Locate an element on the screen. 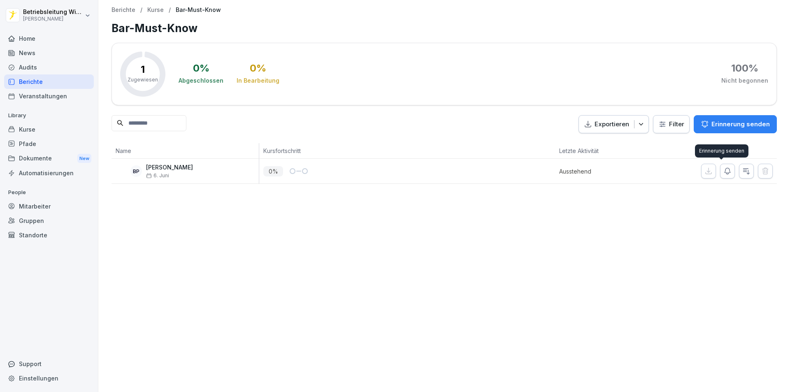 The height and width of the screenshot is (392, 790). a: Einstellungen is located at coordinates (49, 378).